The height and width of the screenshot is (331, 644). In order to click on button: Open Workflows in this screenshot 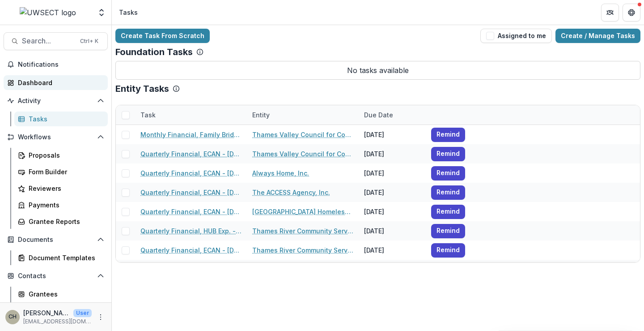, I will do `click(55, 137)`.